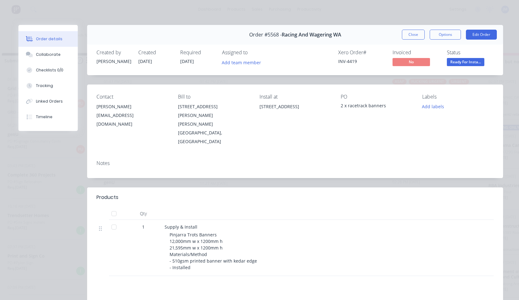  Describe the element at coordinates (48, 117) in the screenshot. I see `button: Timeline` at that location.